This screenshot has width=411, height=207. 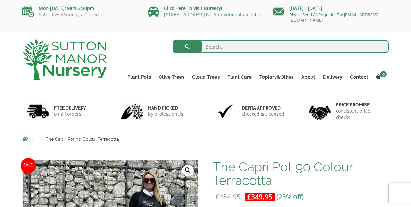 What do you see at coordinates (380, 77) in the screenshot?
I see `a: 0` at bounding box center [380, 77].